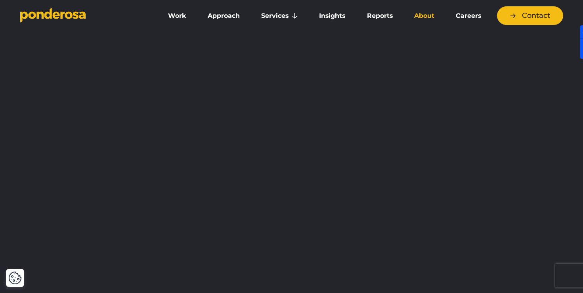 This screenshot has width=583, height=293. What do you see at coordinates (380, 16) in the screenshot?
I see `a: Reports` at bounding box center [380, 16].